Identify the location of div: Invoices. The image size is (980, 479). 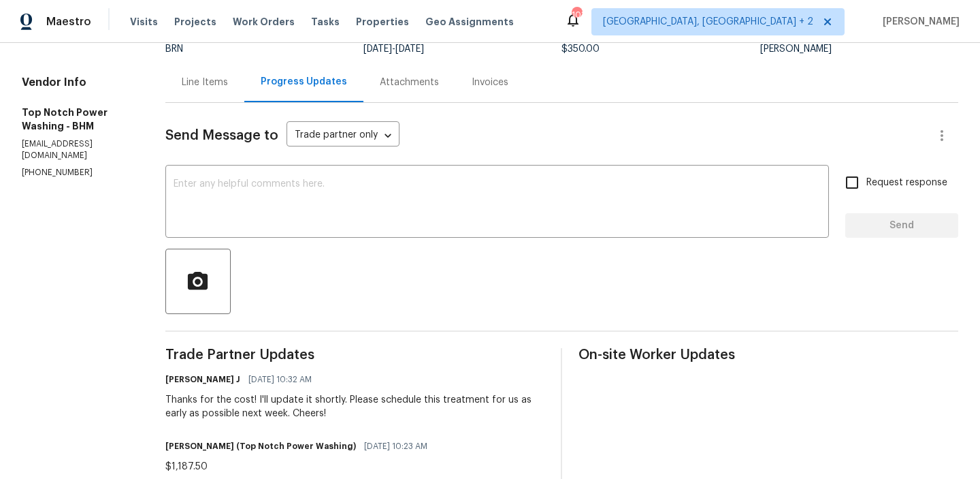
(490, 83).